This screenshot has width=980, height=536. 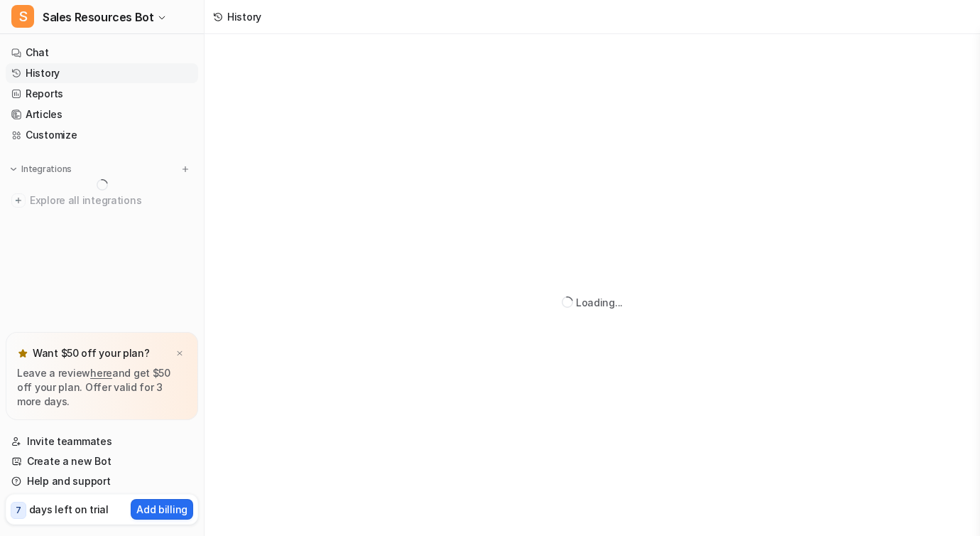 I want to click on p: Want $50 off your plan?, so click(x=91, y=353).